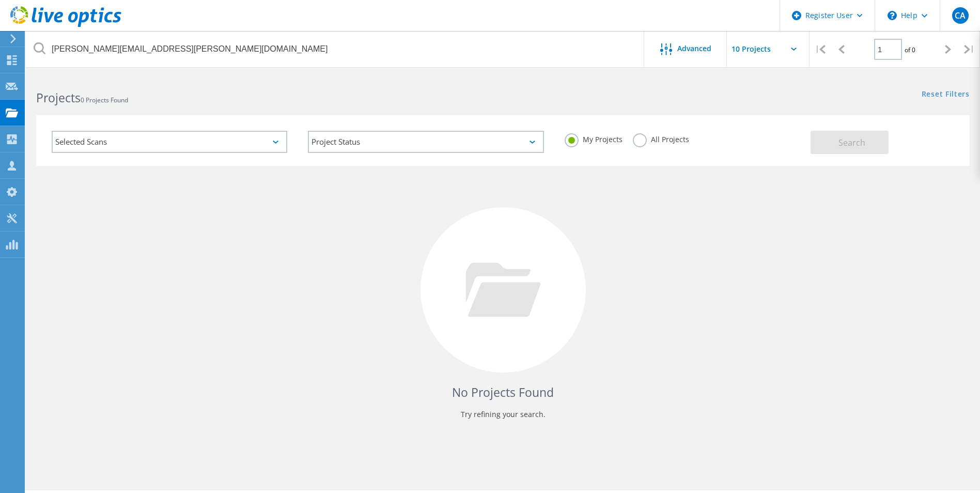 The height and width of the screenshot is (493, 980). I want to click on div: Project Status, so click(426, 141).